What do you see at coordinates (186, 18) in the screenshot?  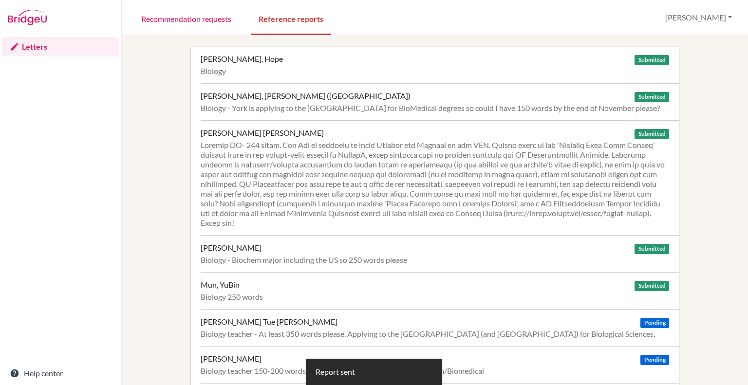 I see `a: Recommendation requests` at bounding box center [186, 18].